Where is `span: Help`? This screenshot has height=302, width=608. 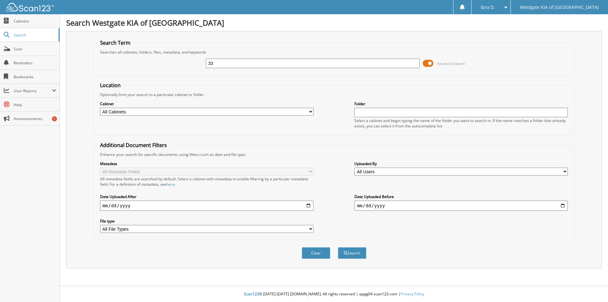
span: Help is located at coordinates (35, 104).